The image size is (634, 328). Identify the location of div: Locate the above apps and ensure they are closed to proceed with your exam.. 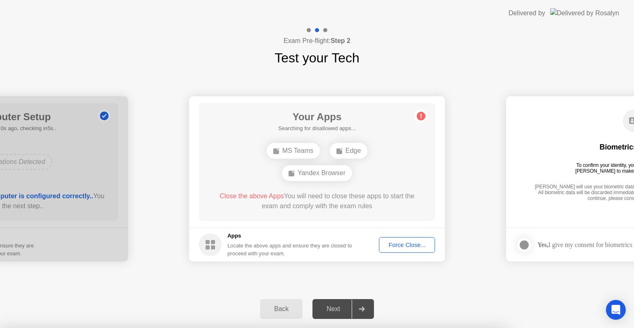
(290, 249).